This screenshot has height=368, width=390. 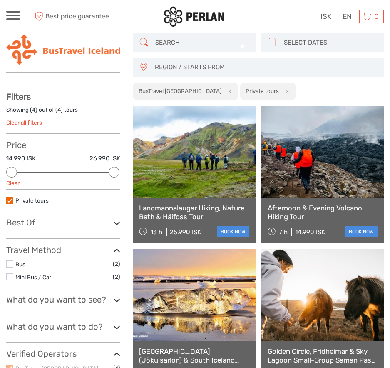 I want to click on input: SEARCH, so click(x=202, y=42).